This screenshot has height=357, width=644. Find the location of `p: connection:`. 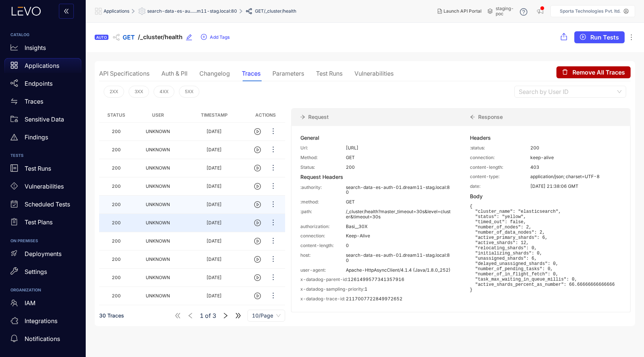

p: connection: is located at coordinates (500, 157).